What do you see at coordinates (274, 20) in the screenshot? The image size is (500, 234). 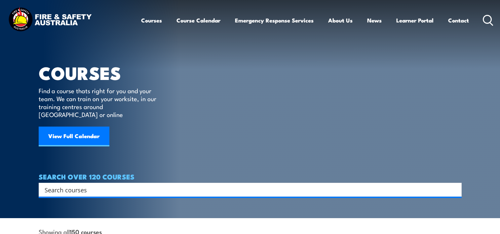 I see `a: Emergency Response Services` at bounding box center [274, 20].